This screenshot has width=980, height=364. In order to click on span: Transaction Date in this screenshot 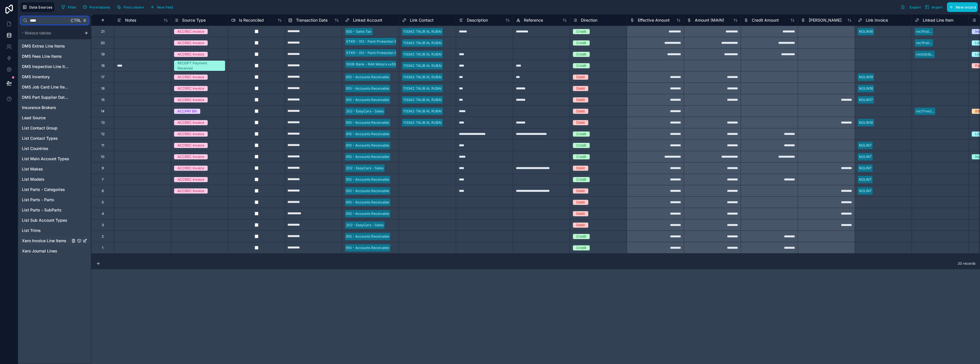, I will do `click(312, 20)`.